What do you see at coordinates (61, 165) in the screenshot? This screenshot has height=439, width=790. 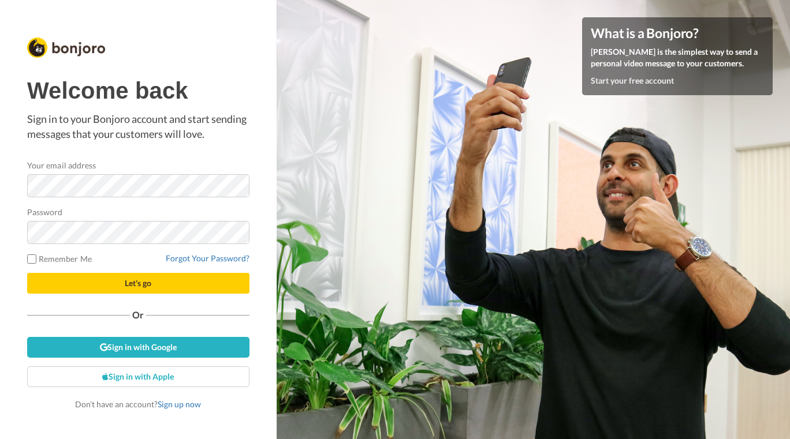 I see `label: Your email address` at bounding box center [61, 165].